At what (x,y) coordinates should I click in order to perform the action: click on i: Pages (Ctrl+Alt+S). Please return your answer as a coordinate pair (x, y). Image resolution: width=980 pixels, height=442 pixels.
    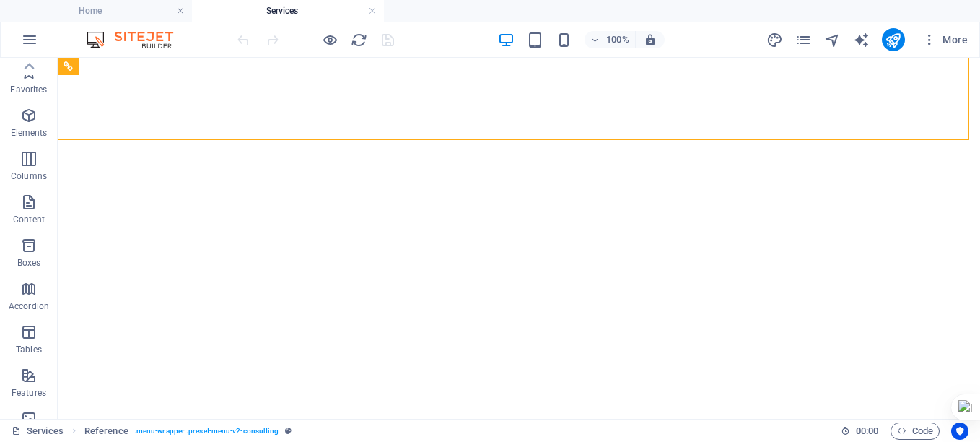
    Looking at the image, I should click on (803, 39).